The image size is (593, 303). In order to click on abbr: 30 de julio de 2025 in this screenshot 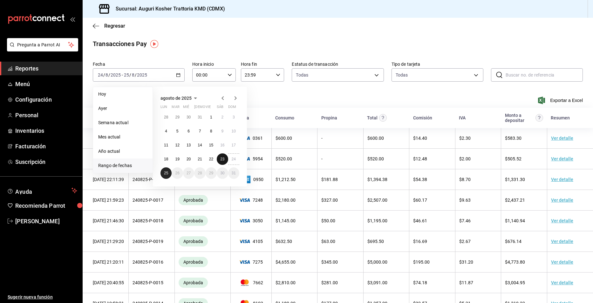, I will do `click(188, 117)`.